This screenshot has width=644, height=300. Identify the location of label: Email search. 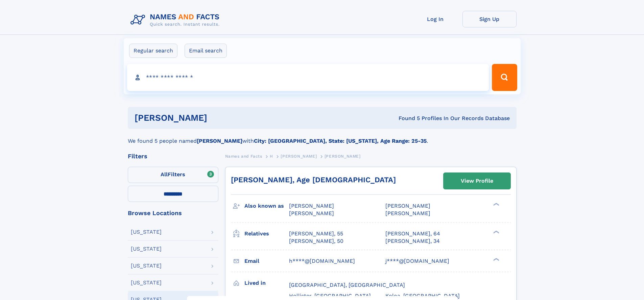
(205, 51).